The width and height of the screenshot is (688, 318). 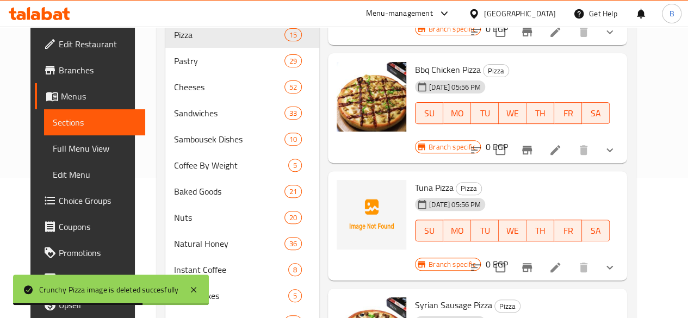 I want to click on button: MO, so click(x=457, y=231).